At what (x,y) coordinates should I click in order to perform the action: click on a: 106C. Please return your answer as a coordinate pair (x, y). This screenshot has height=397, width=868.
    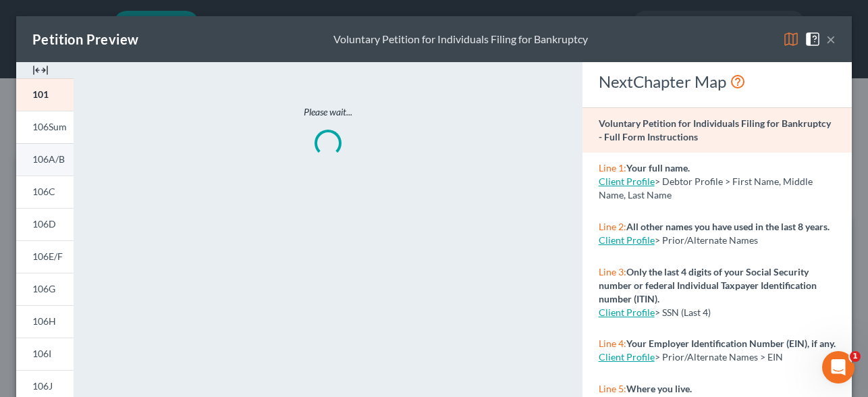
    Looking at the image, I should click on (44, 192).